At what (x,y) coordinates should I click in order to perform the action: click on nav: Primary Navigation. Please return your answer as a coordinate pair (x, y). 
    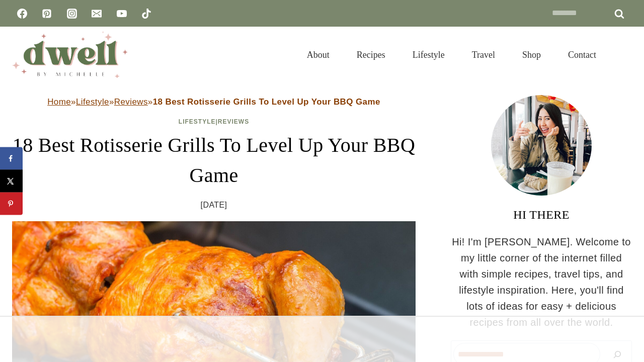
    Looking at the image, I should click on (451, 55).